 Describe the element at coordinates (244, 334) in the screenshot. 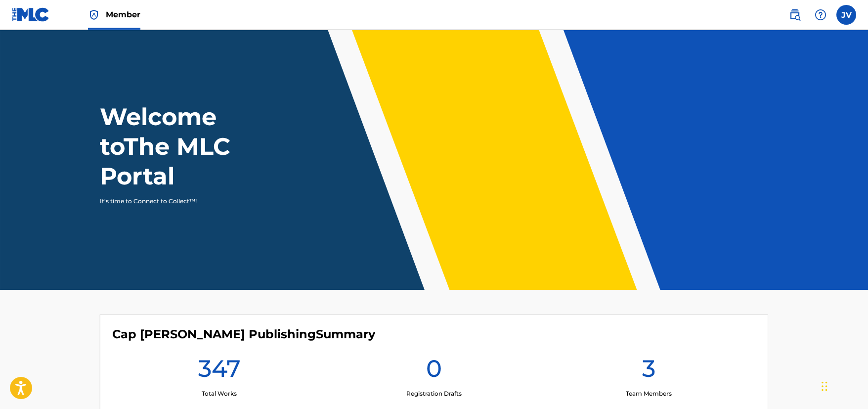

I see `h4: Cap Kendricks Publishing` at that location.